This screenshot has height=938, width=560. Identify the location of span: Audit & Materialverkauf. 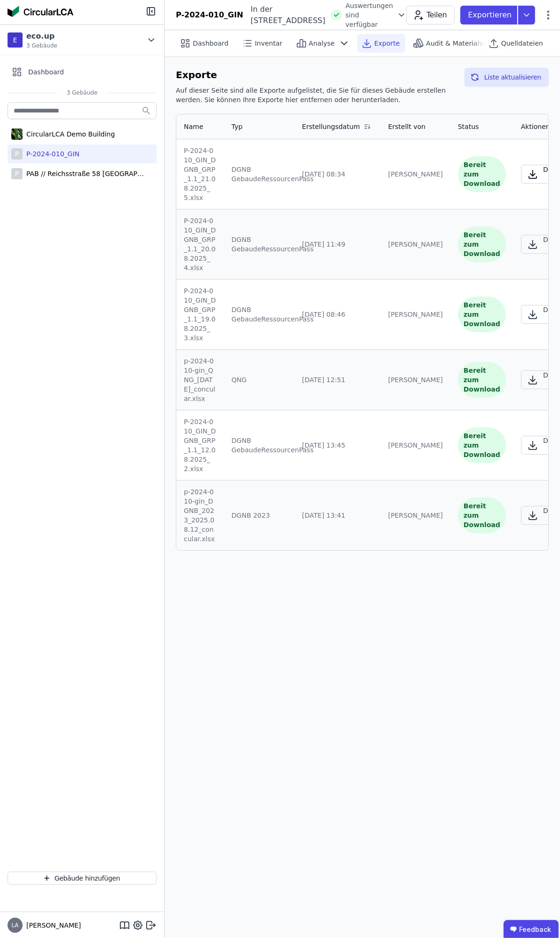
(465, 43).